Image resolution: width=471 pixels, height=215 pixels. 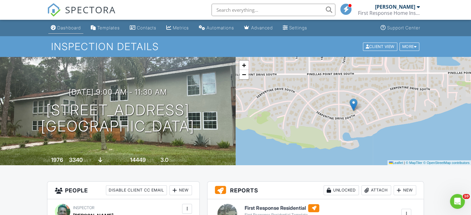 I want to click on div: Client View, so click(x=380, y=46).